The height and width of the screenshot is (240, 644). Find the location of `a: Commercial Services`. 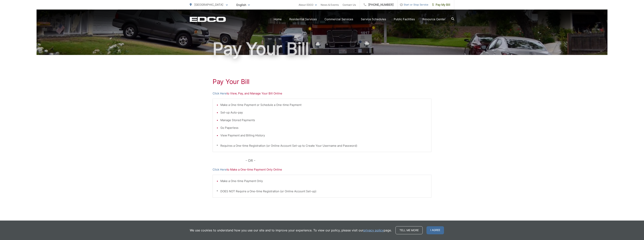

a: Commercial Services is located at coordinates (339, 19).